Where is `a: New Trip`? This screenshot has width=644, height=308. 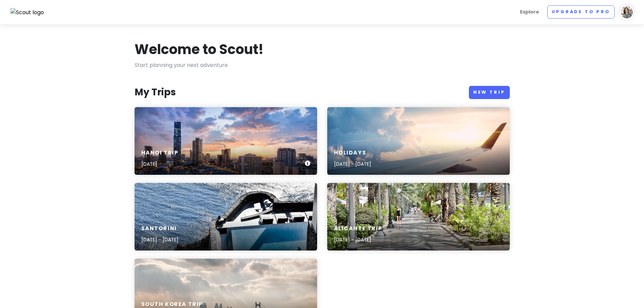 a: New Trip is located at coordinates (489, 93).